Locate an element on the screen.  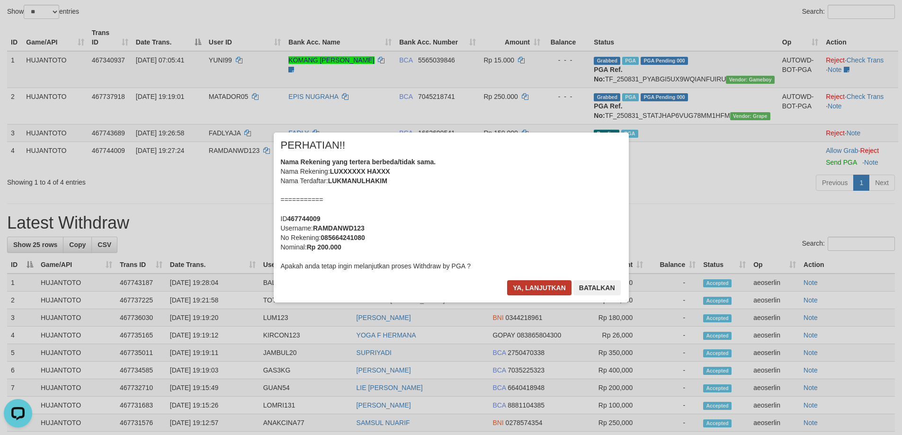
button: Open LiveChat chat widget is located at coordinates (18, 18).